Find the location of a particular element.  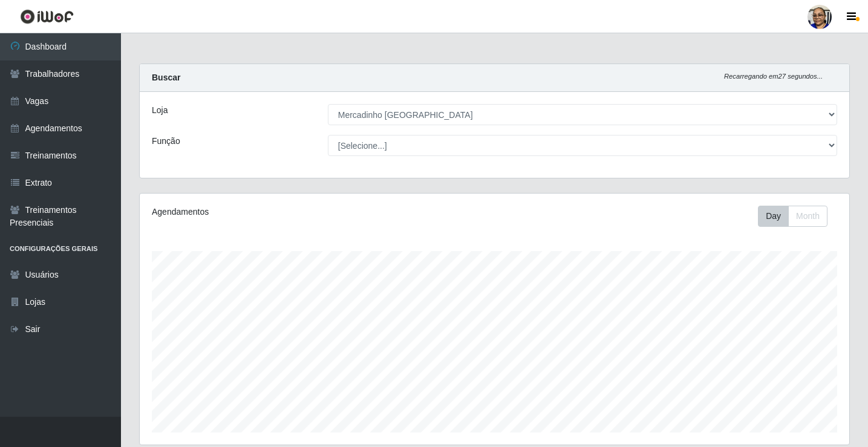

i: Recarregando em 27 segundos... is located at coordinates (774, 76).